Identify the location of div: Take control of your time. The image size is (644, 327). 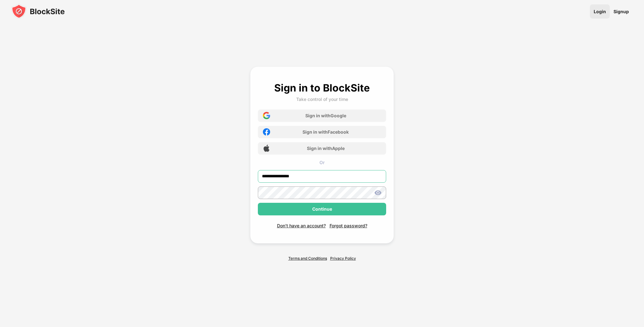
(322, 99).